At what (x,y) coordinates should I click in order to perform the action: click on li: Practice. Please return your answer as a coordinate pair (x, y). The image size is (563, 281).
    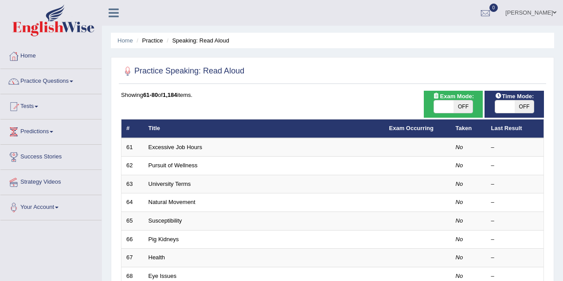
    Looking at the image, I should click on (148, 40).